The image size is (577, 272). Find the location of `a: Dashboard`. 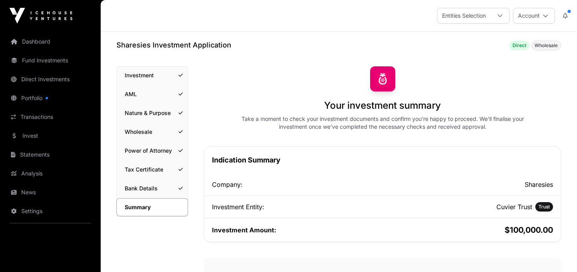

a: Dashboard is located at coordinates (50, 42).